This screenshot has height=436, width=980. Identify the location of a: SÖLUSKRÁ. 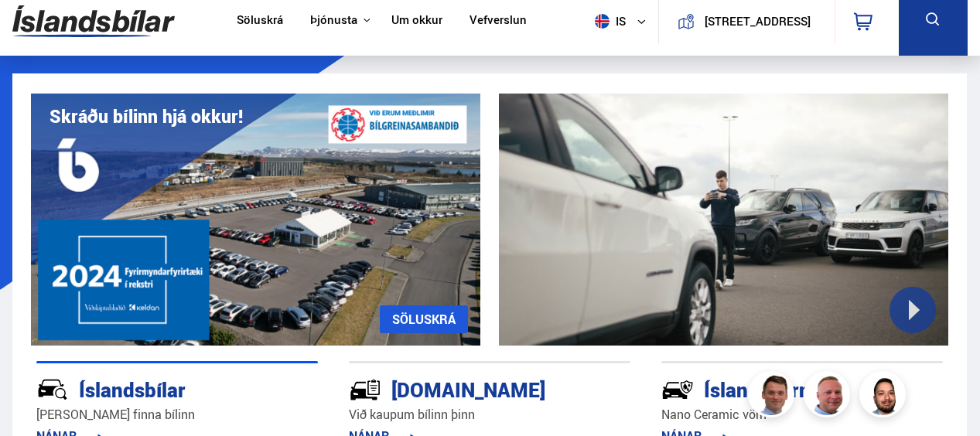
(424, 319).